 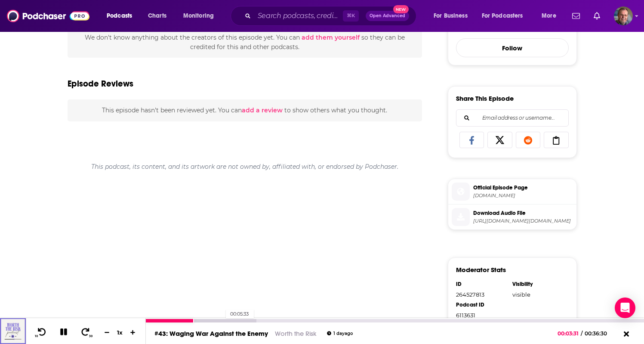 I want to click on span: More, so click(x=548, y=16).